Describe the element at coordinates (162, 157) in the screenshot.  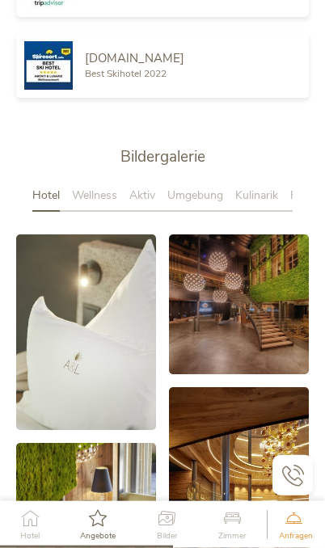
I see `span: Bildergalerie` at that location.